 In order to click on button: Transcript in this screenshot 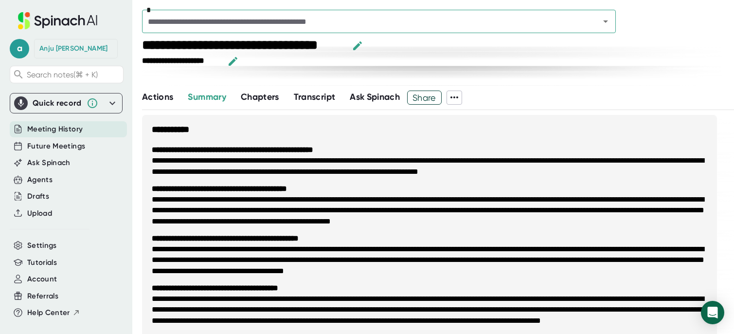, I will do `click(315, 97)`.